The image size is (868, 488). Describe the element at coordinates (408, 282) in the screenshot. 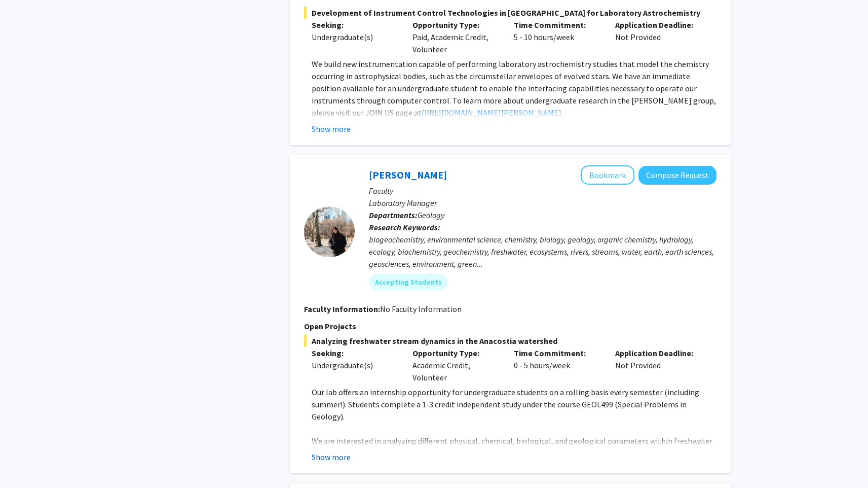

I see `mat-chip: Accepting Students` at that location.